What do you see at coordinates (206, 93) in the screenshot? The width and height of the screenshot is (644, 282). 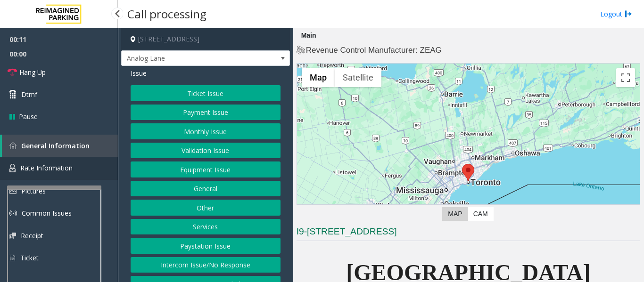 I see `button: Ticket Issue` at bounding box center [206, 93].